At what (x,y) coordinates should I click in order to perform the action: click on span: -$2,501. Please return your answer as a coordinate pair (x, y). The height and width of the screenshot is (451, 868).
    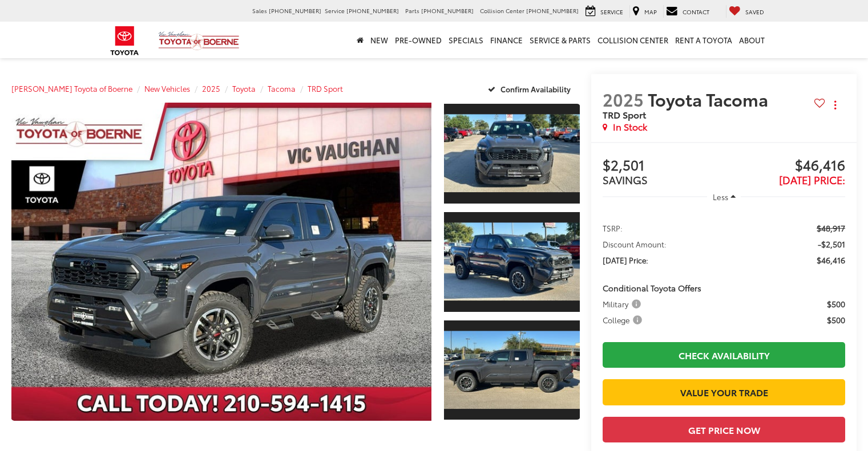
    Looking at the image, I should click on (831, 244).